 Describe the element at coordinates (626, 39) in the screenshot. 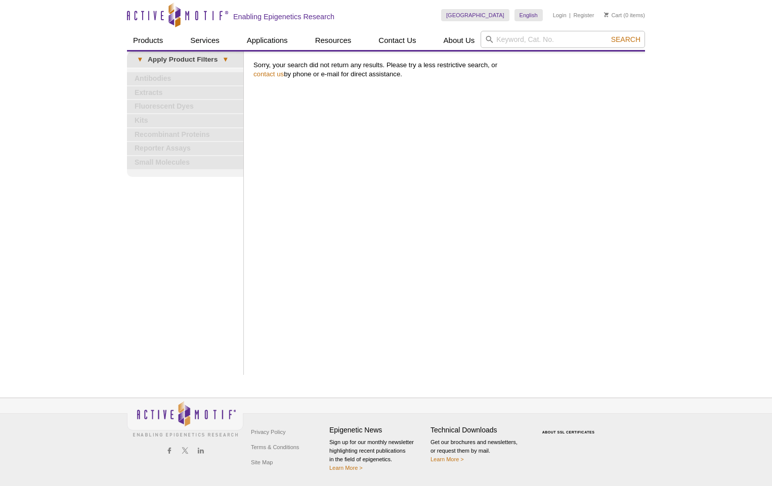

I see `span: Search` at that location.